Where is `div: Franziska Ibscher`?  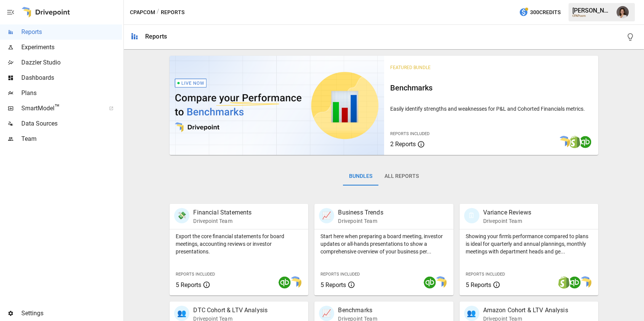 div: Franziska Ibscher is located at coordinates (623, 12).